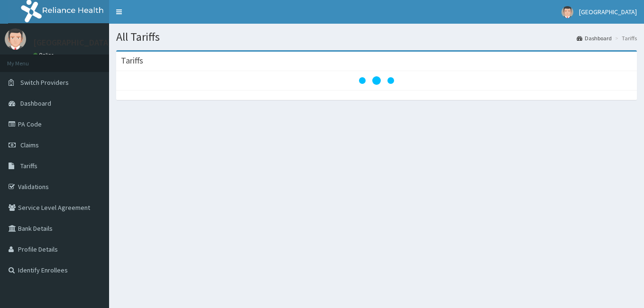 This screenshot has width=644, height=308. Describe the element at coordinates (377, 80) in the screenshot. I see `svg: audio-loading` at that location.